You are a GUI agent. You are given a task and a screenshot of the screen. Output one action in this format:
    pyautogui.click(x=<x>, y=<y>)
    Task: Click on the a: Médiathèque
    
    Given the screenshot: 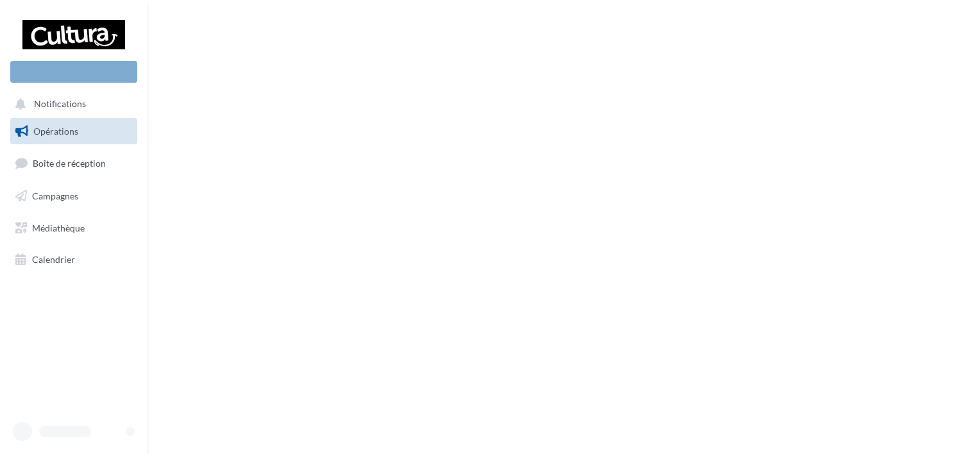 What is the action you would take?
    pyautogui.click(x=74, y=228)
    